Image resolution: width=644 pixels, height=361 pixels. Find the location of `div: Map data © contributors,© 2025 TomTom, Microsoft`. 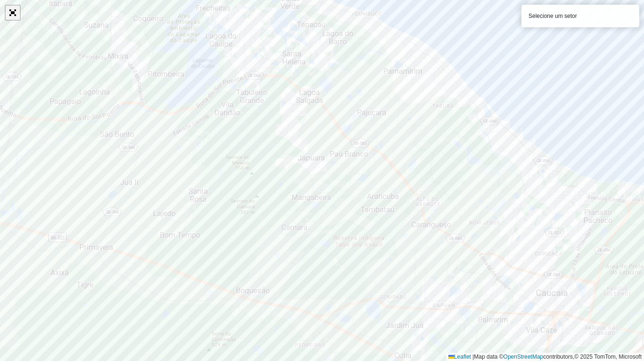

div: Map data © contributors,© 2025 TomTom, Microsoft is located at coordinates (545, 357).